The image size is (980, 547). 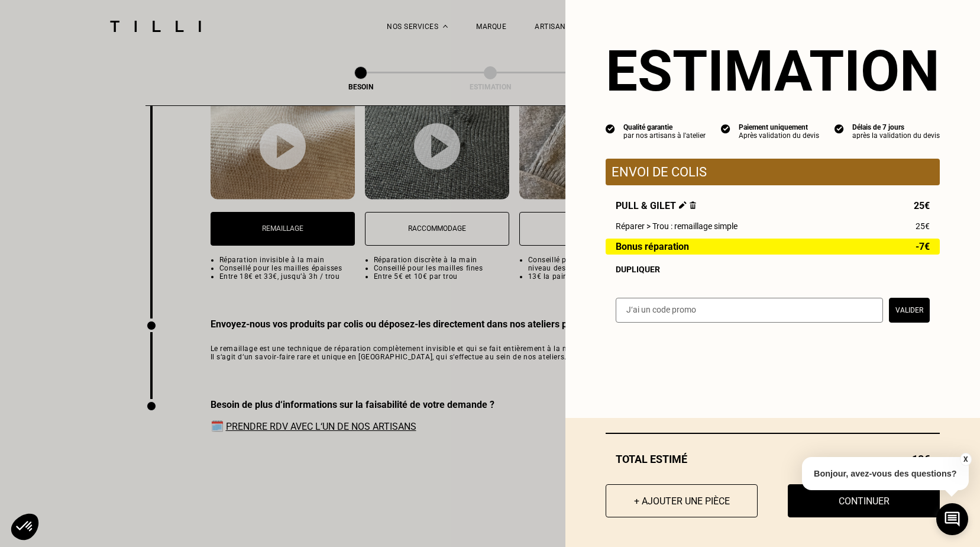 What do you see at coordinates (693, 204) in the screenshot?
I see `img: Supprimer` at bounding box center [693, 204].